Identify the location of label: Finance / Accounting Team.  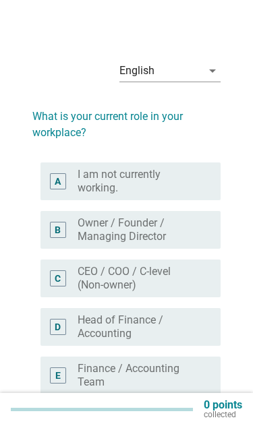
(138, 375).